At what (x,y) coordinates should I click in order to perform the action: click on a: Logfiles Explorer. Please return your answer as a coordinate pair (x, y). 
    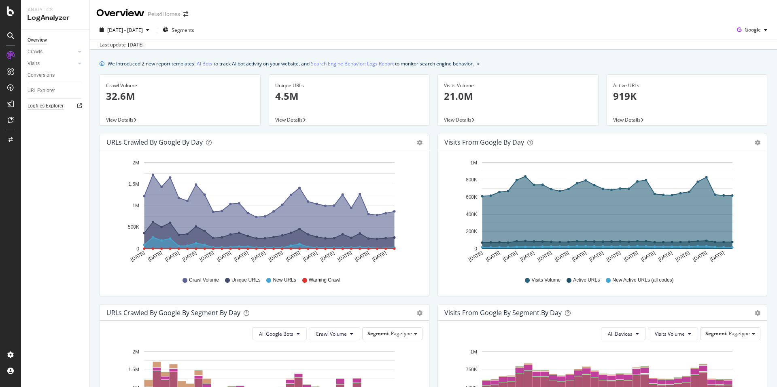
    Looking at the image, I should click on (55, 106).